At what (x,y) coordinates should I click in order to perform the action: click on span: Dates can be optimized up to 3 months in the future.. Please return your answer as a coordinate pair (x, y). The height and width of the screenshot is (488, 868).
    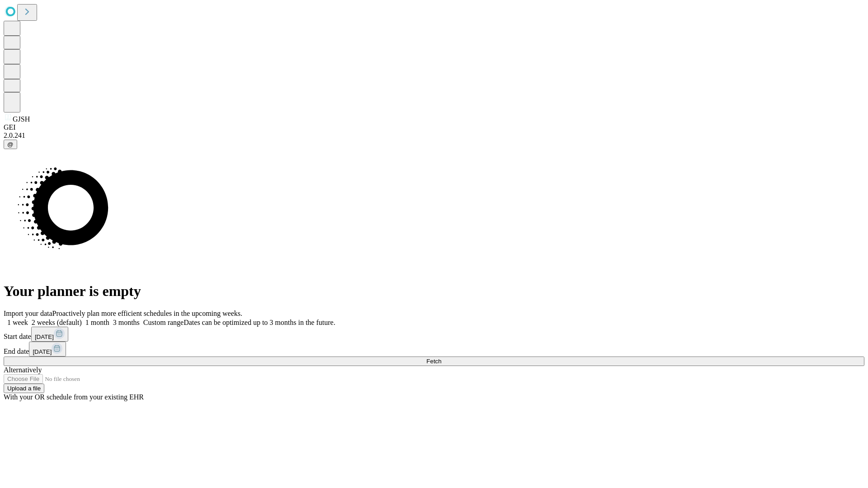
    Looking at the image, I should click on (259, 323).